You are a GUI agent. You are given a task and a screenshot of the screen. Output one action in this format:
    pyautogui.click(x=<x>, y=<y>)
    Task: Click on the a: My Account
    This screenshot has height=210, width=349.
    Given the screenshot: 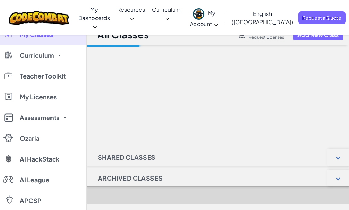 What is the action you would take?
    pyautogui.click(x=204, y=18)
    